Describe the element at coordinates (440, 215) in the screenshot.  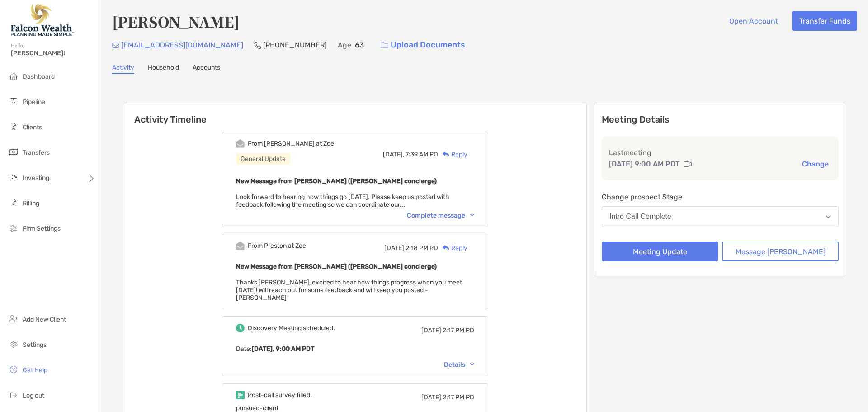
I see `div: Complete message` at that location.